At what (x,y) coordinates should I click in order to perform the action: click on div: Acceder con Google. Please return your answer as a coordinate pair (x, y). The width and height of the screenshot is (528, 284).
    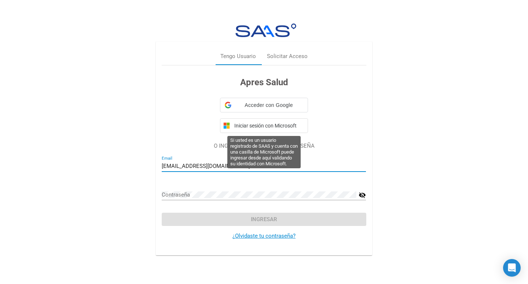
    Looking at the image, I should click on (264, 105).